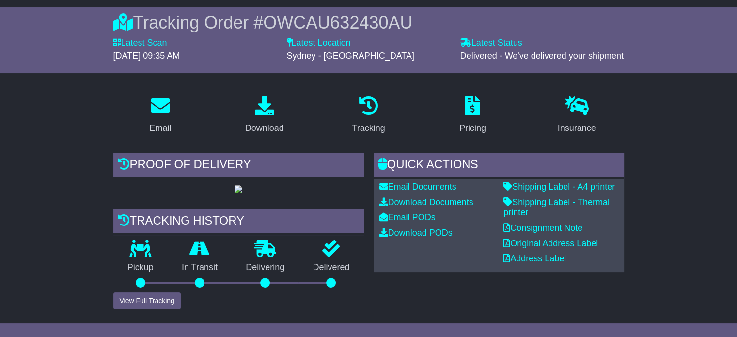 The height and width of the screenshot is (337, 737). What do you see at coordinates (238, 222) in the screenshot?
I see `div: Tracking history` at bounding box center [238, 222].